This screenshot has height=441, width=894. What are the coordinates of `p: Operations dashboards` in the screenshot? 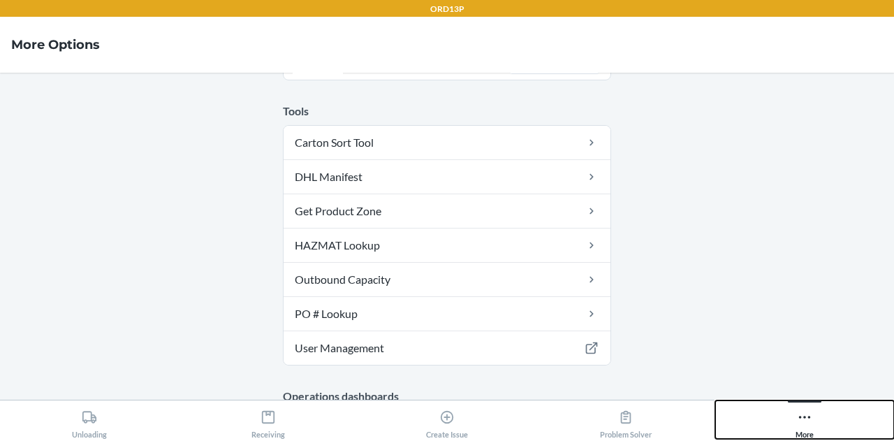 It's located at (447, 396).